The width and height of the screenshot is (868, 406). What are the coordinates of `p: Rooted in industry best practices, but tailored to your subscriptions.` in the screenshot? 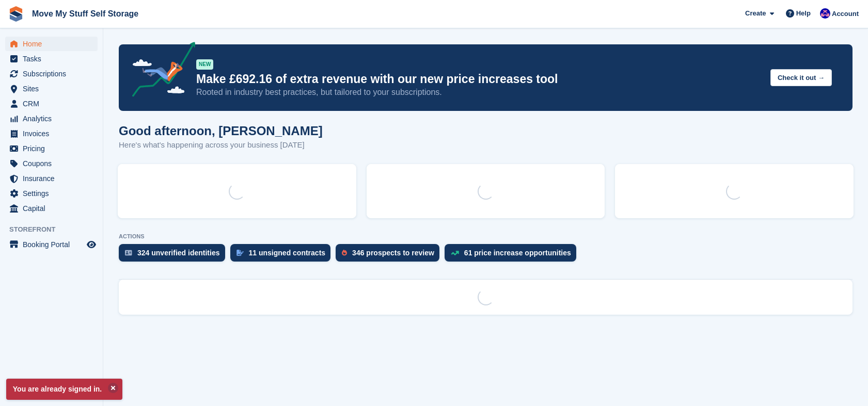 It's located at (479, 93).